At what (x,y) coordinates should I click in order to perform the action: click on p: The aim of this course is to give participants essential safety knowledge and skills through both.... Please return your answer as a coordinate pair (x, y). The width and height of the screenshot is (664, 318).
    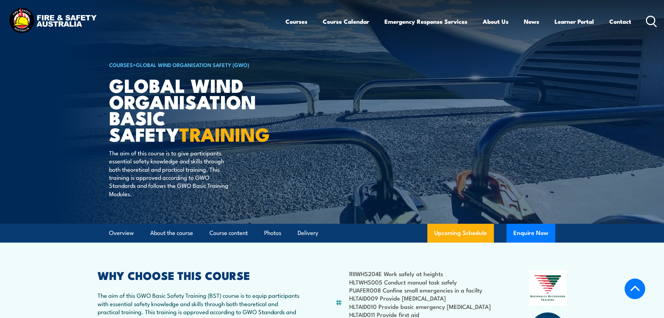
    Looking at the image, I should click on (173, 173).